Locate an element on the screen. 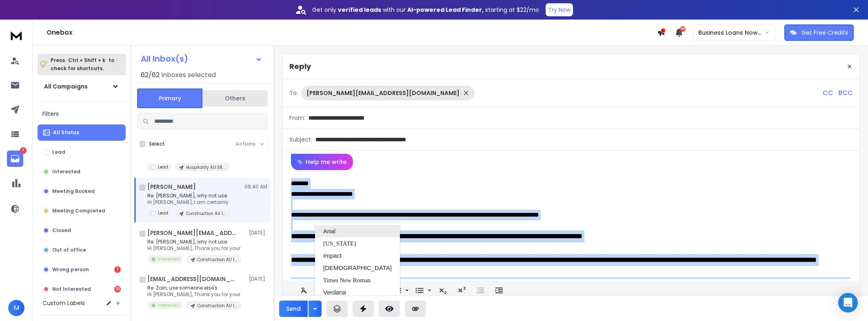  a: Verdana is located at coordinates (358, 292).